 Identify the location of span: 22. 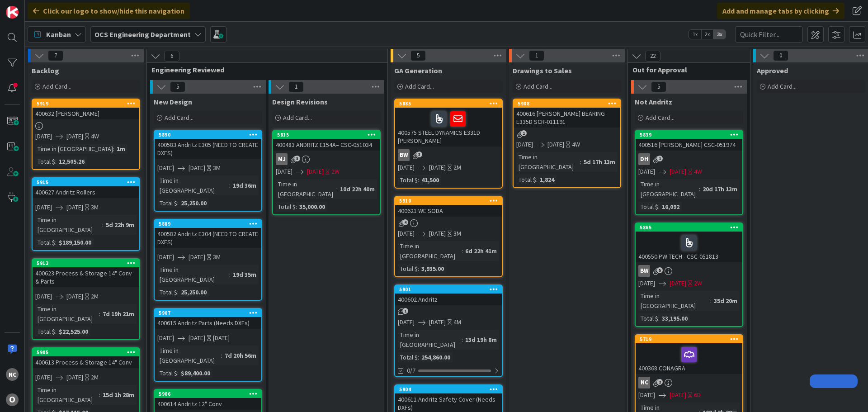
(653, 56).